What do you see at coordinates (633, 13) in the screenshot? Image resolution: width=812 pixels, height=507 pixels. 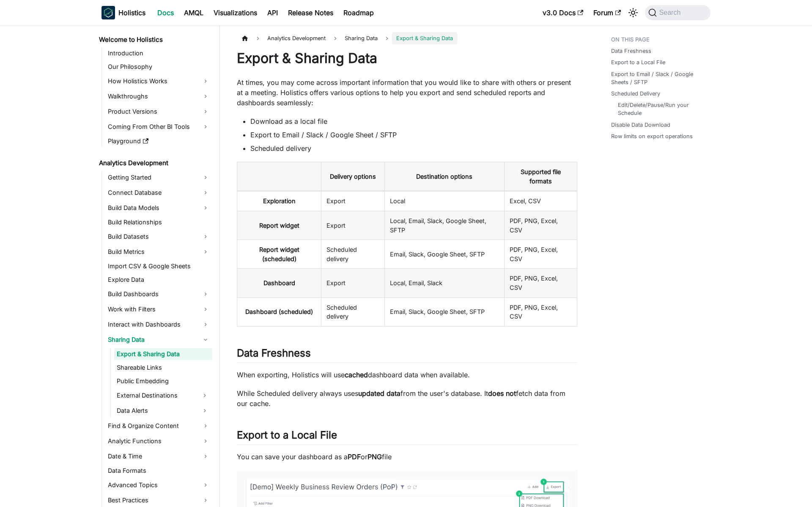 I see `button: Switch between dark and light mode (currently system mode)` at bounding box center [633, 13].